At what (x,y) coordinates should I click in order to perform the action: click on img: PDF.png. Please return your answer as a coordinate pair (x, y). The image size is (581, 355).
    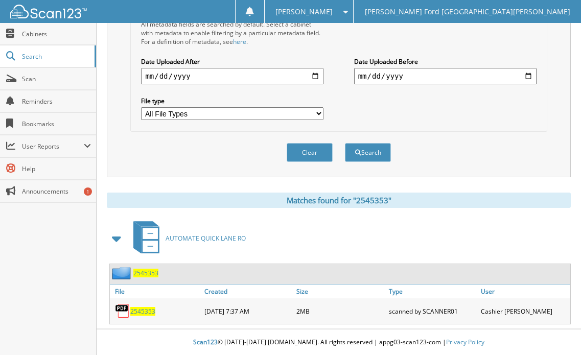
    Looking at the image, I should click on (123, 311).